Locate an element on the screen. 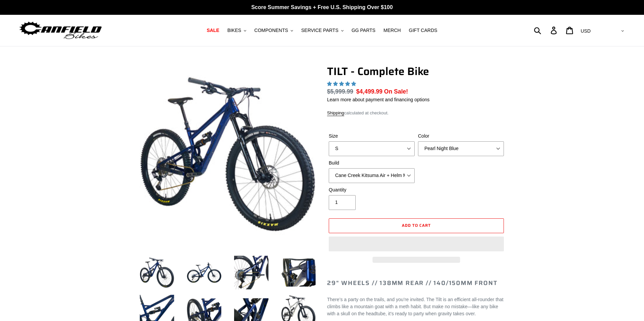 The width and height of the screenshot is (644, 321). span: BIKES is located at coordinates (234, 31).